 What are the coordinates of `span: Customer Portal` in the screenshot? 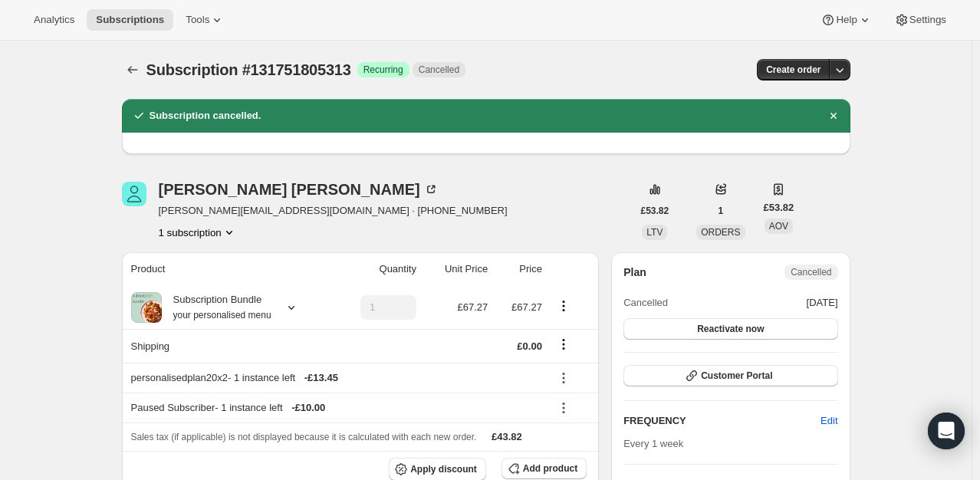 It's located at (736, 376).